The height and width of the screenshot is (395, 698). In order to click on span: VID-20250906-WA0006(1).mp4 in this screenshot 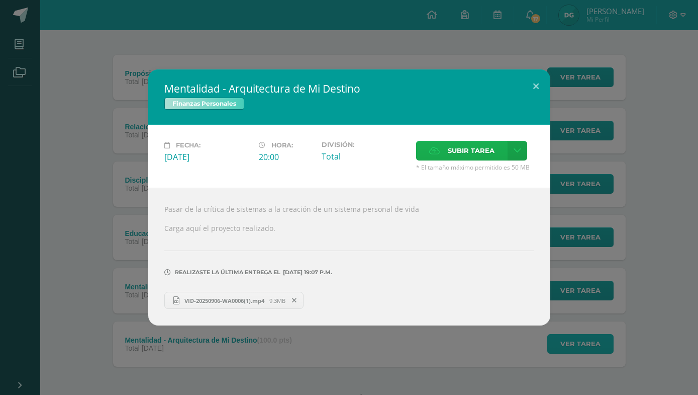, I will do `click(224, 300)`.